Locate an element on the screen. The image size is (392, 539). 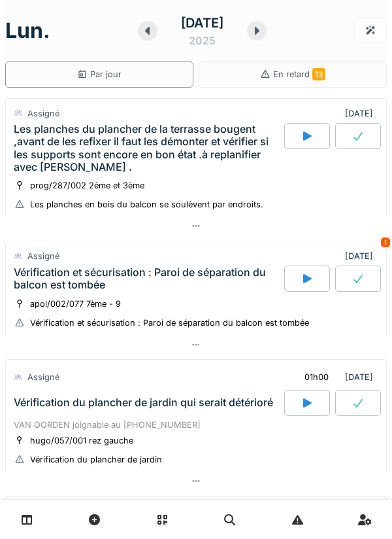
h1: lun. is located at coordinates (27, 31).